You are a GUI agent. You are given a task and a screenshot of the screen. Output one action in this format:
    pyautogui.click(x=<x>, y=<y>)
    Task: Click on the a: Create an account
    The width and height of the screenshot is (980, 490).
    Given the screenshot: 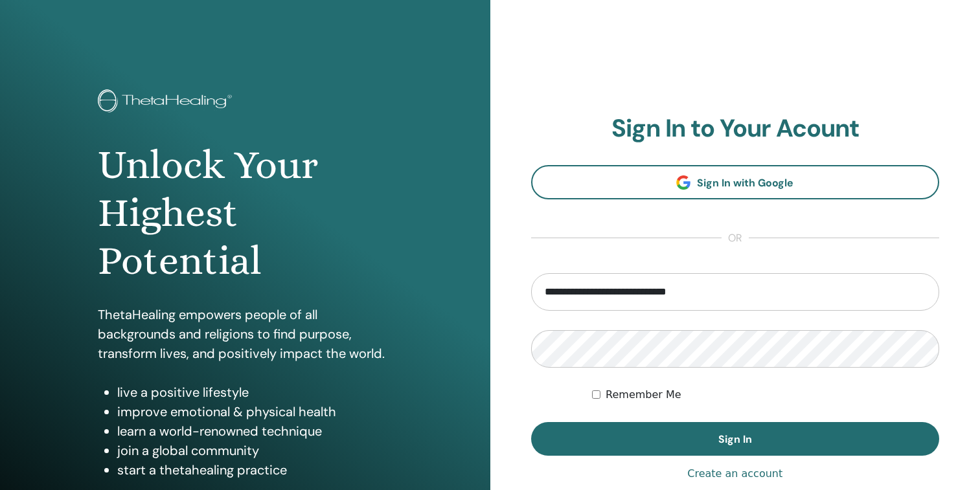 What is the action you would take?
    pyautogui.click(x=734, y=474)
    